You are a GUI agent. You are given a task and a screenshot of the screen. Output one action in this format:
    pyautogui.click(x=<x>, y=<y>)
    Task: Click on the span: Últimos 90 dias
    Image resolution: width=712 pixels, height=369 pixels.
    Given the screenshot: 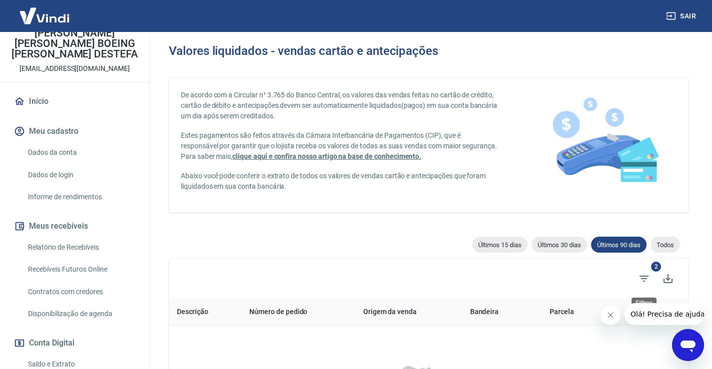 What is the action you would take?
    pyautogui.click(x=619, y=245)
    